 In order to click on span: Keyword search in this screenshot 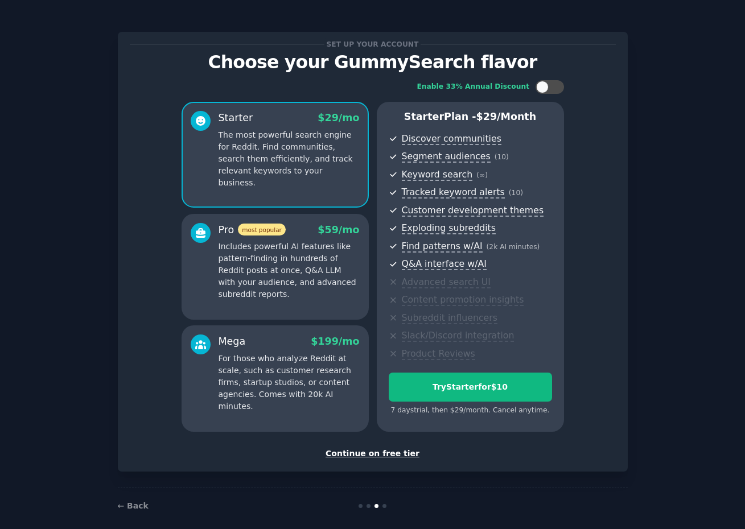, I will do `click(437, 175)`.